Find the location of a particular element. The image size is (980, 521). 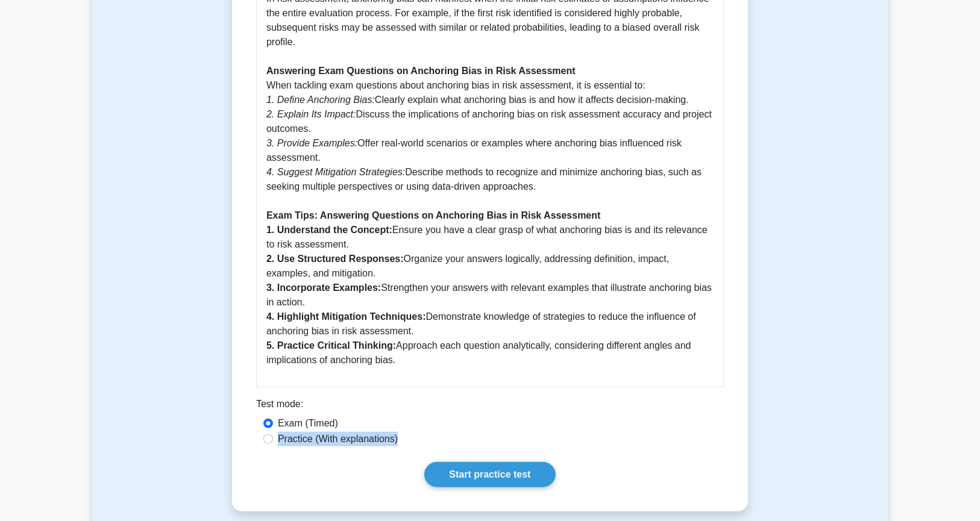

a: Start practice test is located at coordinates (489, 475).